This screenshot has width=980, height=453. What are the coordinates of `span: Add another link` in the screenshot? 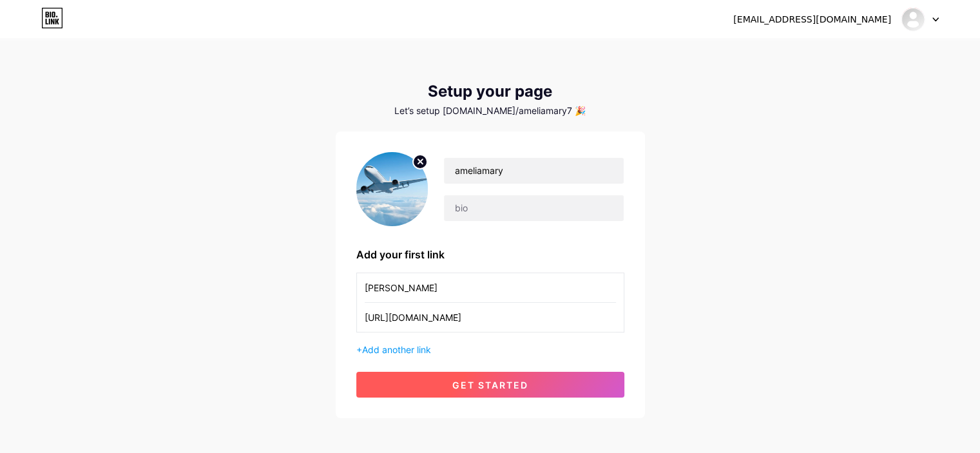 It's located at (396, 349).